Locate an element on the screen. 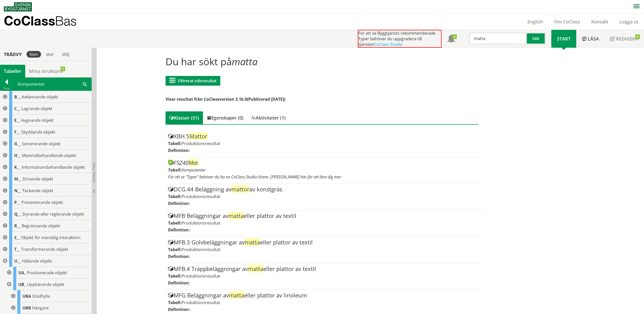 Image resolution: width=644 pixels, height=314 pixels. article: Gå till informationssidan för CoClass Studio is located at coordinates (325, 170).